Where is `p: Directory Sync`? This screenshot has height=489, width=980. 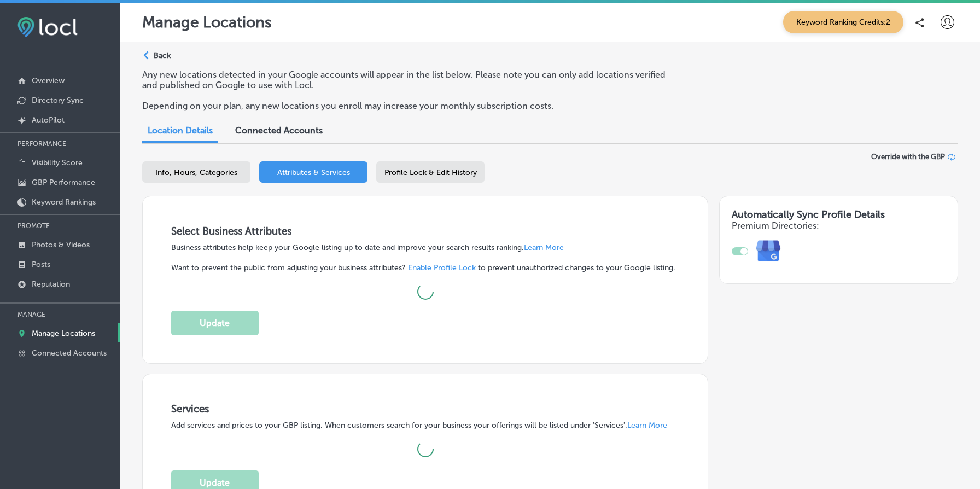
p: Directory Sync is located at coordinates (57, 100).